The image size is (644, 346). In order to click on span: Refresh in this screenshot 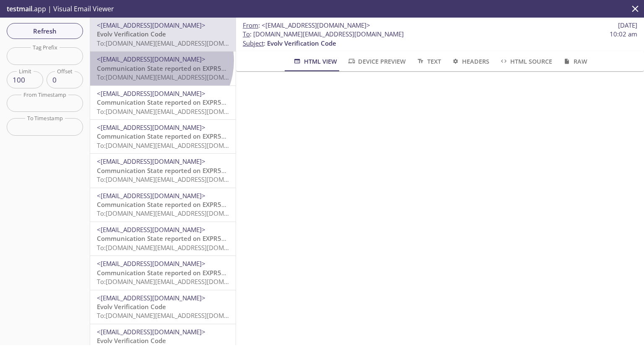, I will do `click(45, 31)`.